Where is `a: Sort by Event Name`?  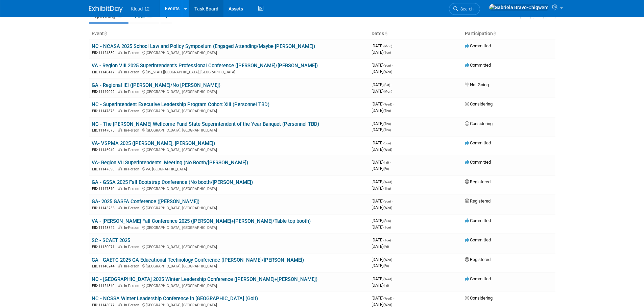 a: Sort by Event Name is located at coordinates (106, 34).